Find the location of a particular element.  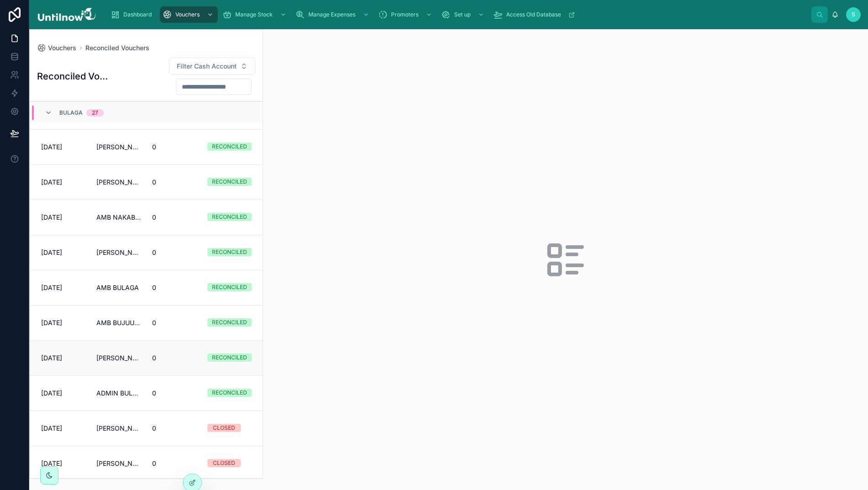

span: AMB BUJUUKO is located at coordinates (118, 323).